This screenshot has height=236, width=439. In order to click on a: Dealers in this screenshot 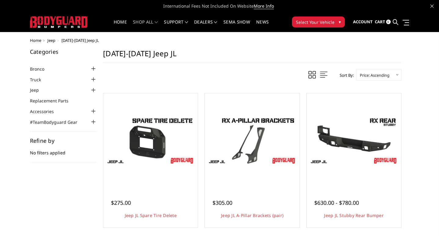, I will do `click(206, 26)`.